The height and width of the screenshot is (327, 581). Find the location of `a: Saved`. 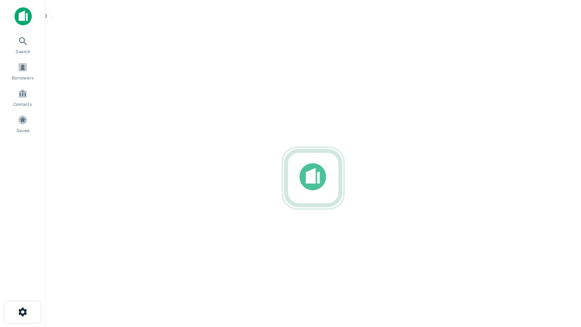

a: Saved is located at coordinates (23, 123).